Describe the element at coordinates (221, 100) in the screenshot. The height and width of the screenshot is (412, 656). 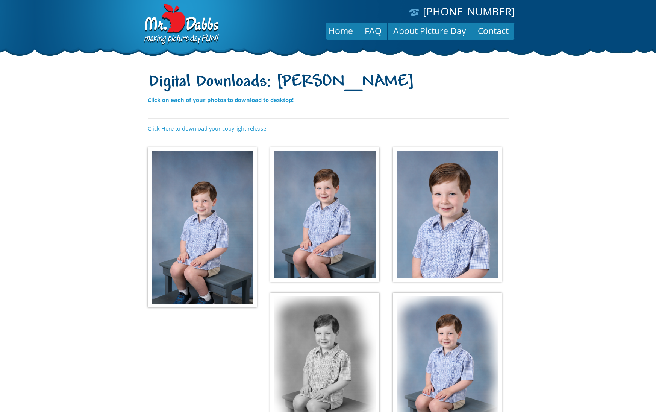
I see `strong: Click on each of your photos to download to desktop!` at that location.